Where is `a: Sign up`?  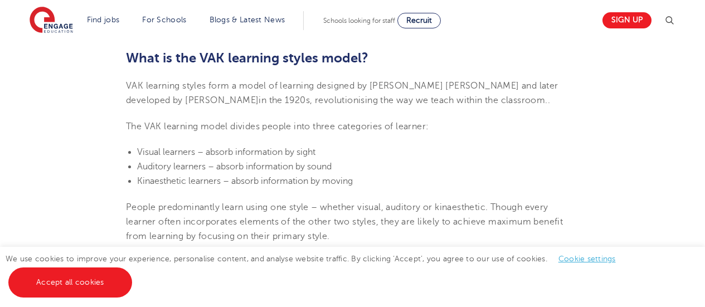 a: Sign up is located at coordinates (627, 20).